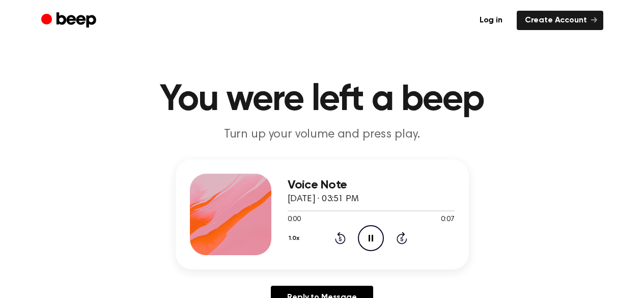 The image size is (644, 298). What do you see at coordinates (294, 219) in the screenshot?
I see `span: 0:00` at bounding box center [294, 219].